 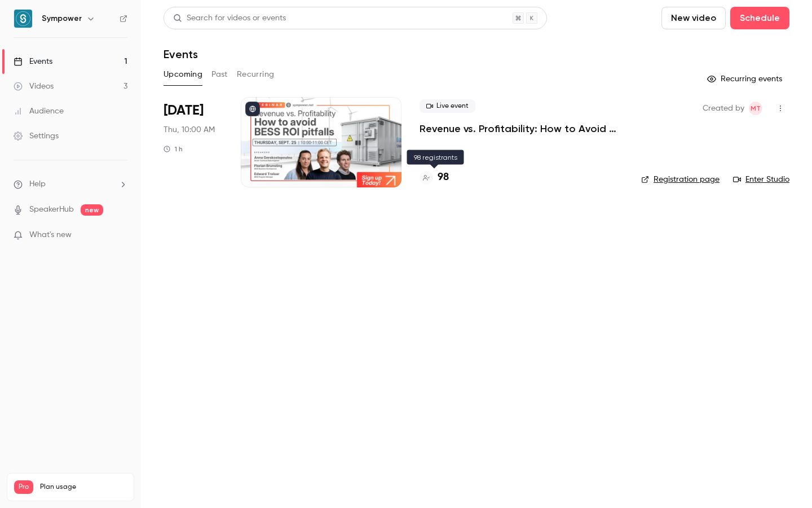 What do you see at coordinates (219, 75) in the screenshot?
I see `button: Past` at bounding box center [219, 75].